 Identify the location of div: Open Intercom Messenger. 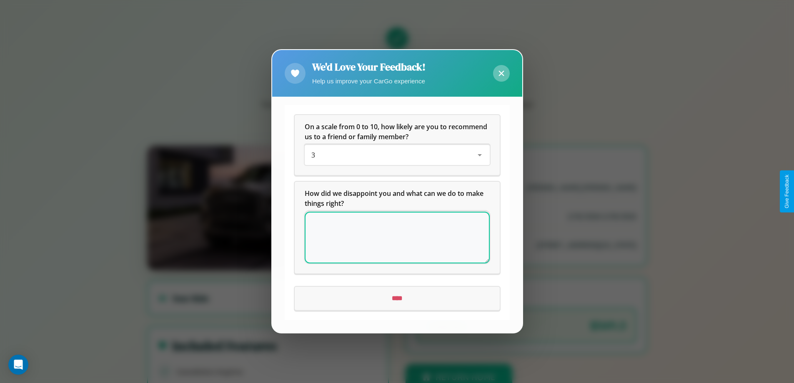
(18, 365).